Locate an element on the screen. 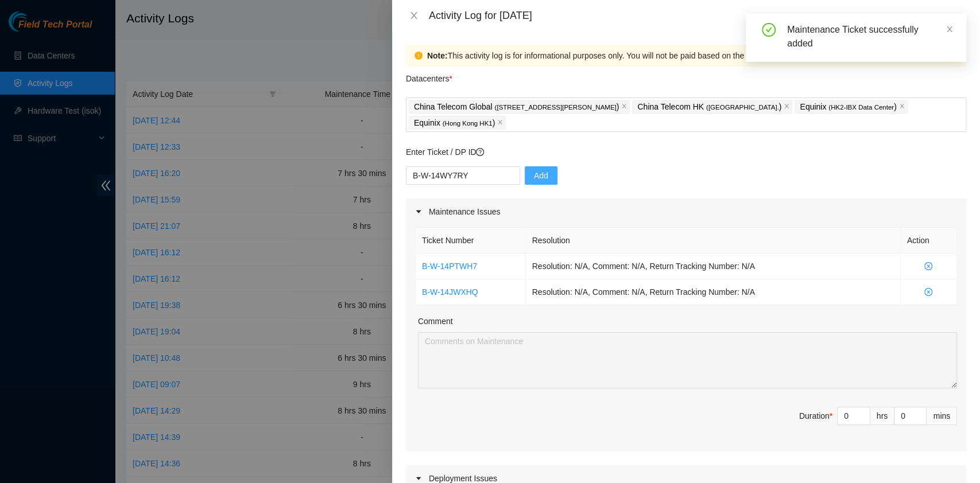 This screenshot has height=483, width=980. p: China Telecom Global ) is located at coordinates (516, 106).